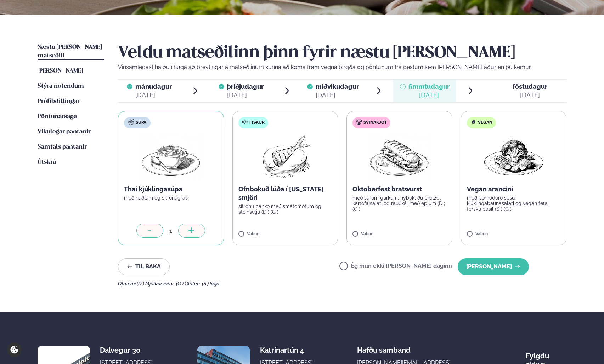  I want to click on div: 1, so click(171, 231).